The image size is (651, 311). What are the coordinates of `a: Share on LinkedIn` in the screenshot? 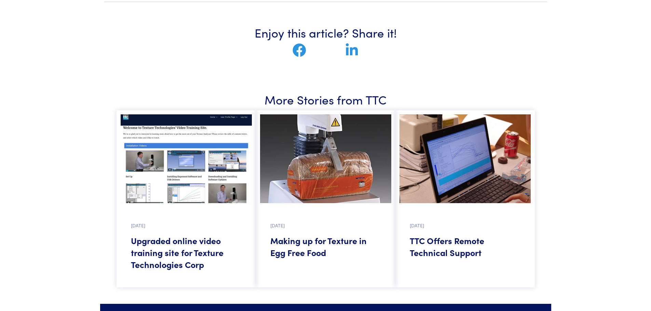 It's located at (352, 53).